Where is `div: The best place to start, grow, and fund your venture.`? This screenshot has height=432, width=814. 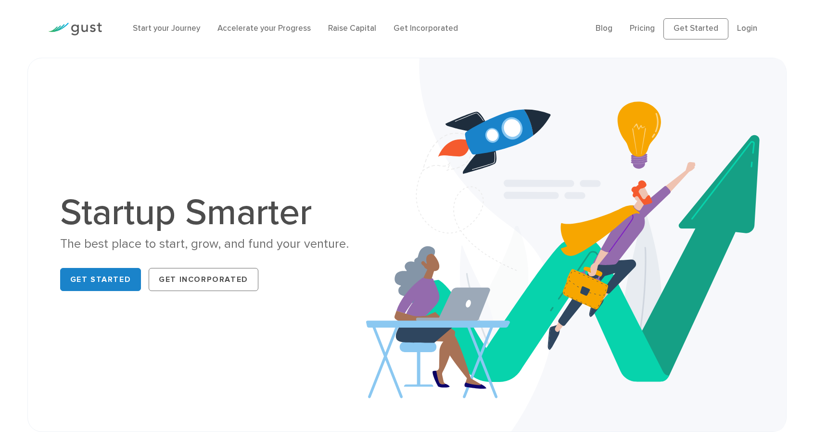 div: The best place to start, grow, and fund your venture. is located at coordinates (226, 244).